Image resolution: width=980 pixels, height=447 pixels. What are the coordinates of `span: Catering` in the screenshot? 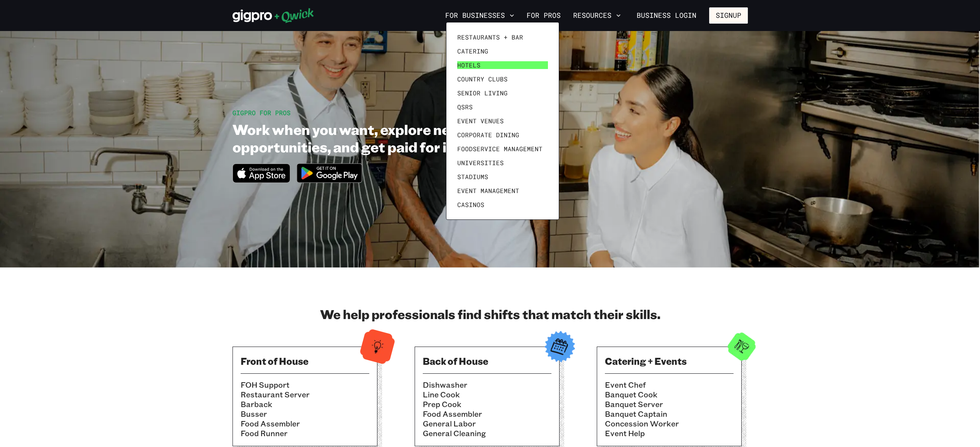 It's located at (473, 51).